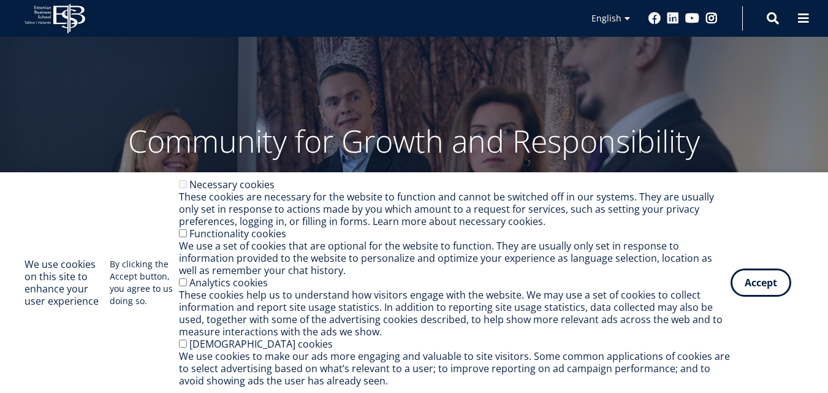 The height and width of the screenshot is (393, 828). Describe the element at coordinates (67, 282) in the screenshot. I see `h2: We use cookies on this site to enhance your user experience` at that location.